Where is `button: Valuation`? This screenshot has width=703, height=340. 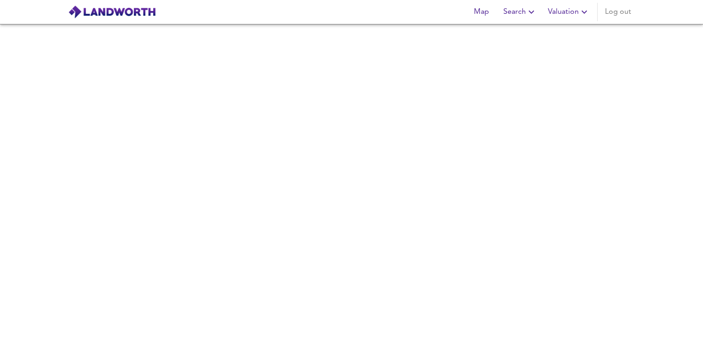
button: Valuation is located at coordinates (569, 12).